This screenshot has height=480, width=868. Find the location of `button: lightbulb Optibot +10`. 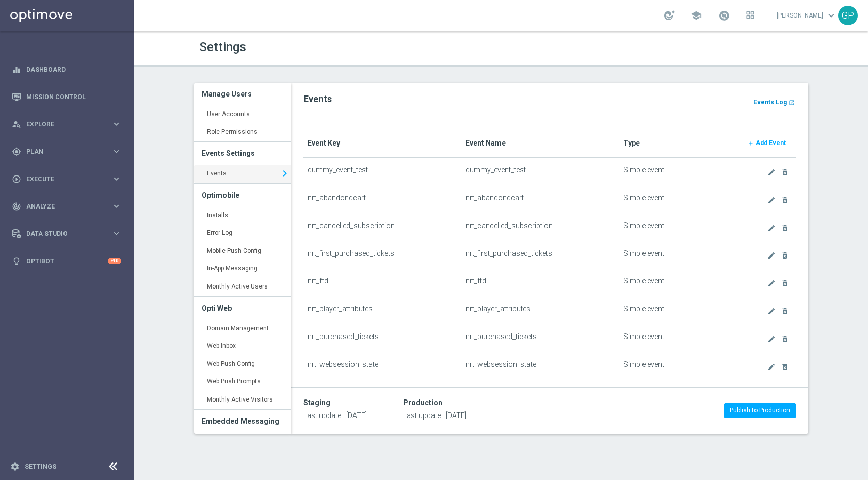

button: lightbulb Optibot +10 is located at coordinates (66, 261).